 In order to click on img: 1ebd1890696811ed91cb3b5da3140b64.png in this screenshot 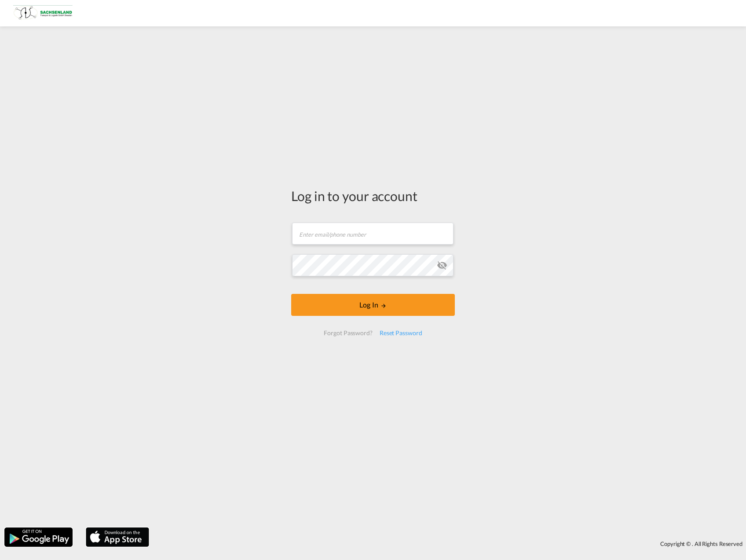, I will do `click(43, 13)`.